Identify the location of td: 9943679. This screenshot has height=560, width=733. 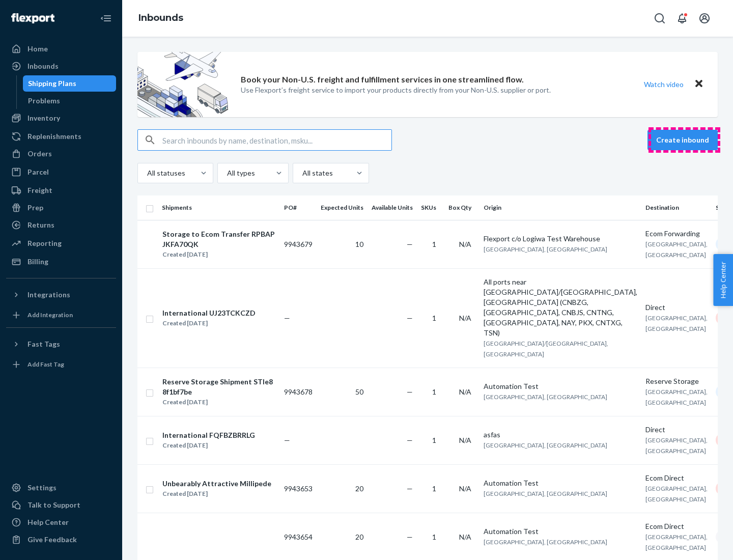
(298, 244).